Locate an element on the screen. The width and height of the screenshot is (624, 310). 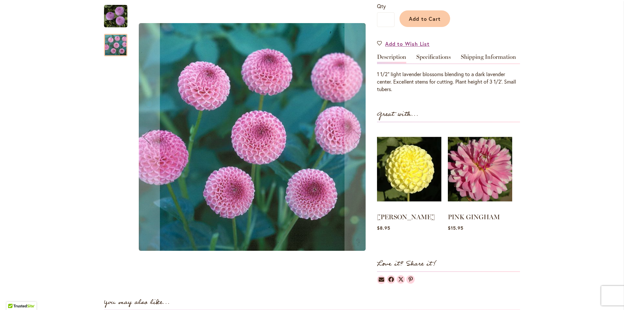
img: NETTIE is located at coordinates (409, 169).